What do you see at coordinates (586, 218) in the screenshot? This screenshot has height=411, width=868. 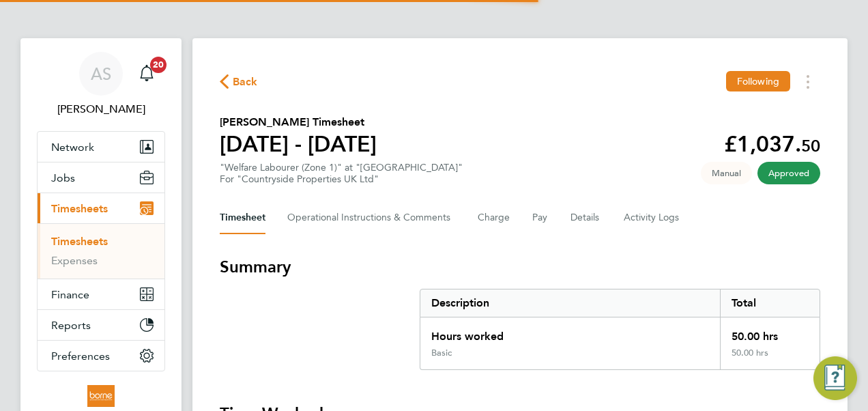 I see `button: Details` at bounding box center [586, 218].